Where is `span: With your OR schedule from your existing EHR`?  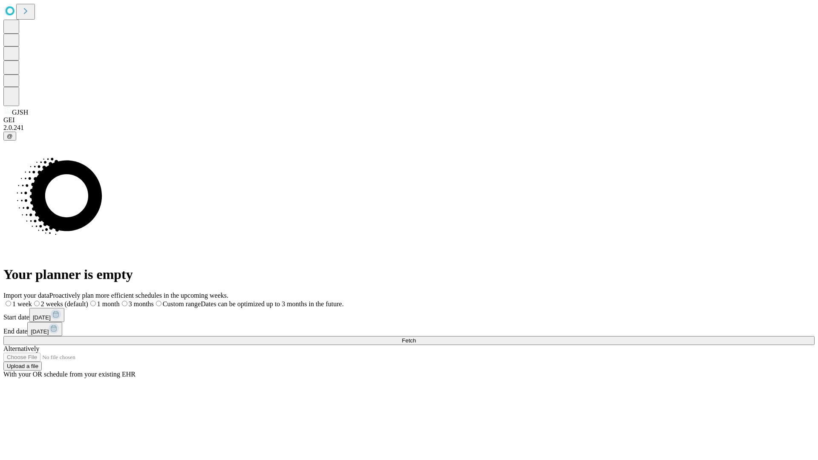 span: With your OR schedule from your existing EHR is located at coordinates (69, 374).